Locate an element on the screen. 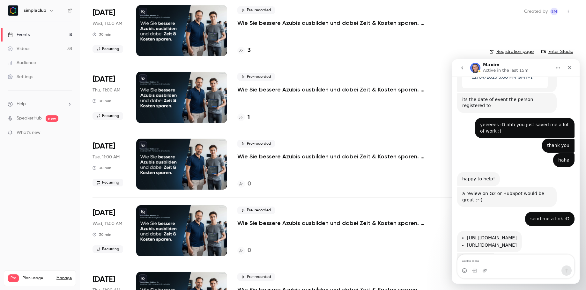 This screenshot has height=290, width=586. span: Created by is located at coordinates (536, 11).